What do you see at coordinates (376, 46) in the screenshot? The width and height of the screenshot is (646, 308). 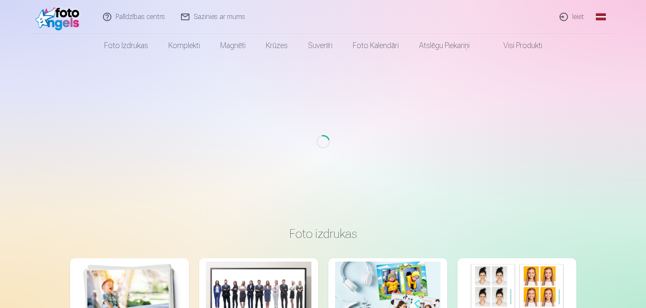 I see `a: Foto kalendāri` at bounding box center [376, 46].